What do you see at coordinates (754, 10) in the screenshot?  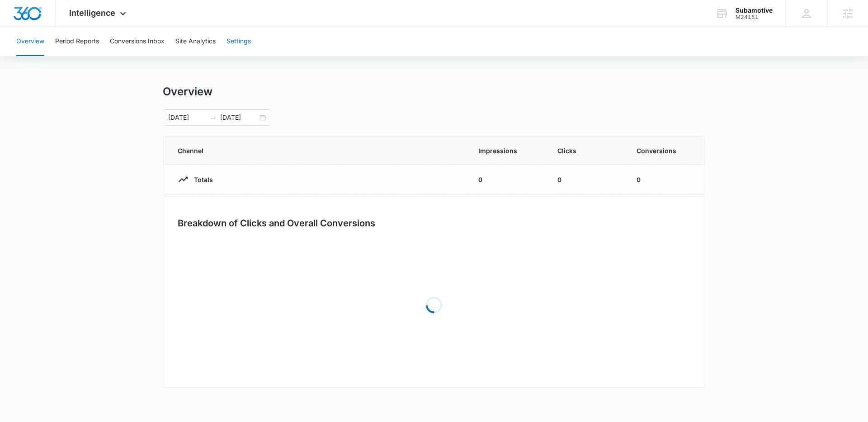 I see `div: account name` at bounding box center [754, 10].